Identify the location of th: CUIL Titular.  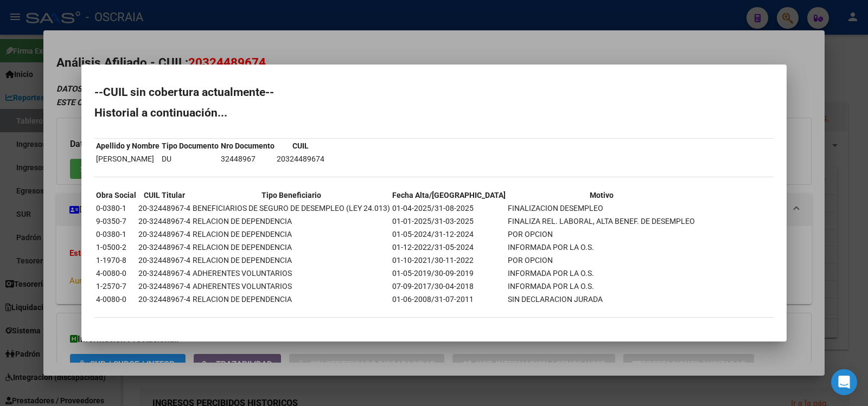
(164, 195).